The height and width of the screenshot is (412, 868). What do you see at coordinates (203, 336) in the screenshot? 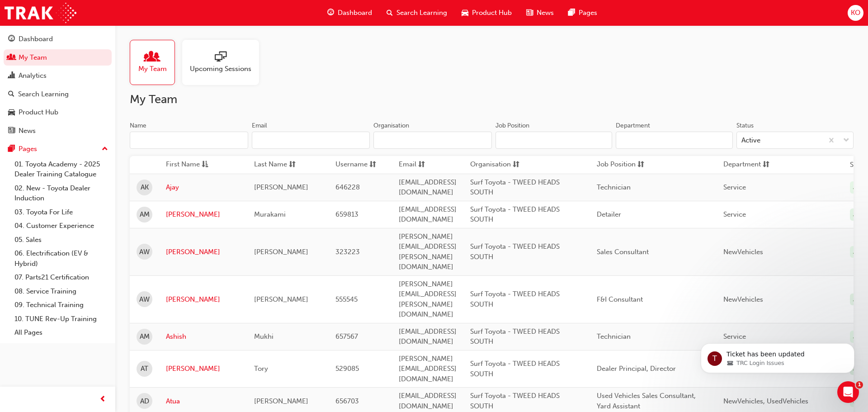
I see `a: Ashish` at bounding box center [203, 336].